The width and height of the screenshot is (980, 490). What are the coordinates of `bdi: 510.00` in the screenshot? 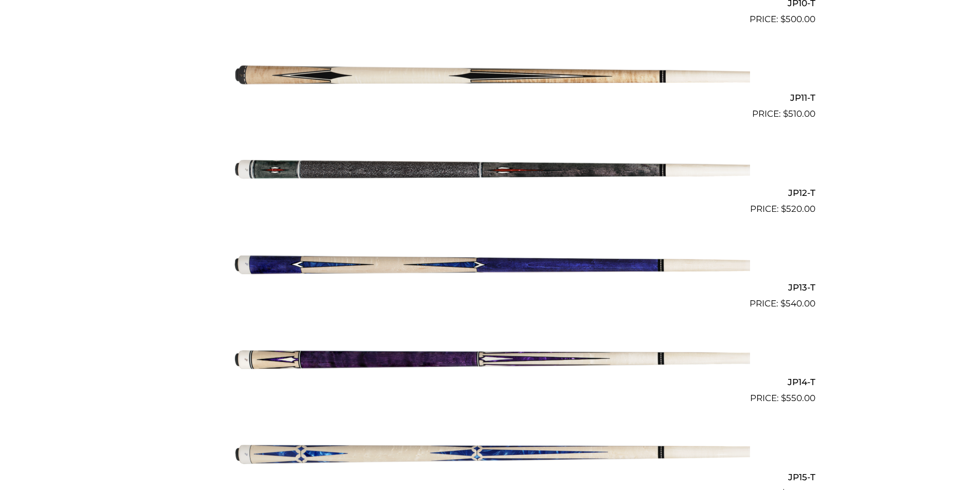 It's located at (799, 114).